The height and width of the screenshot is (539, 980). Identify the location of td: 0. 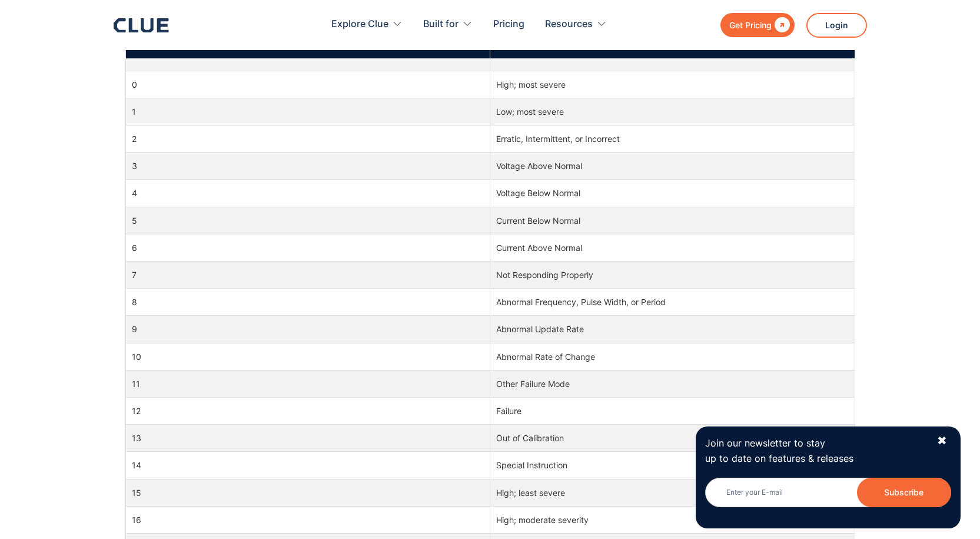
(308, 84).